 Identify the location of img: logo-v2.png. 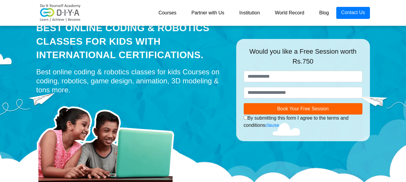
(60, 13).